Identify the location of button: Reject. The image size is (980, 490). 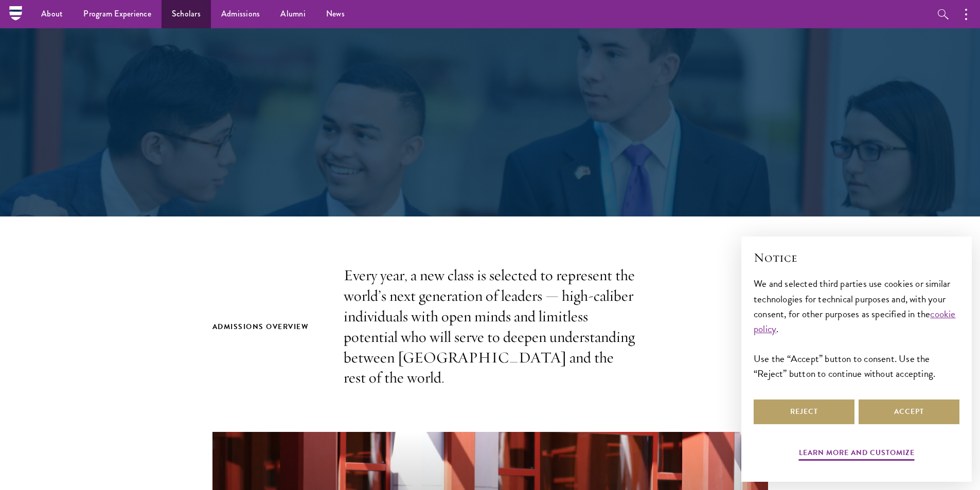
(804, 412).